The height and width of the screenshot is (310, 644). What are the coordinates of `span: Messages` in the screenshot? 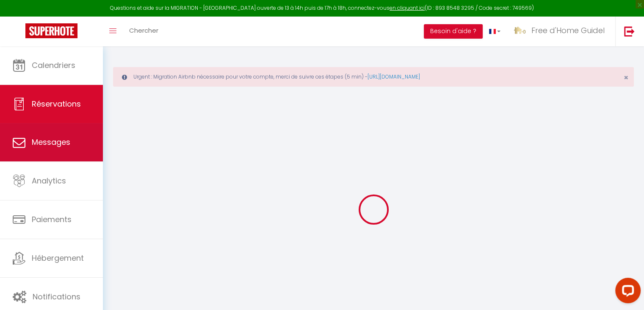 It's located at (51, 142).